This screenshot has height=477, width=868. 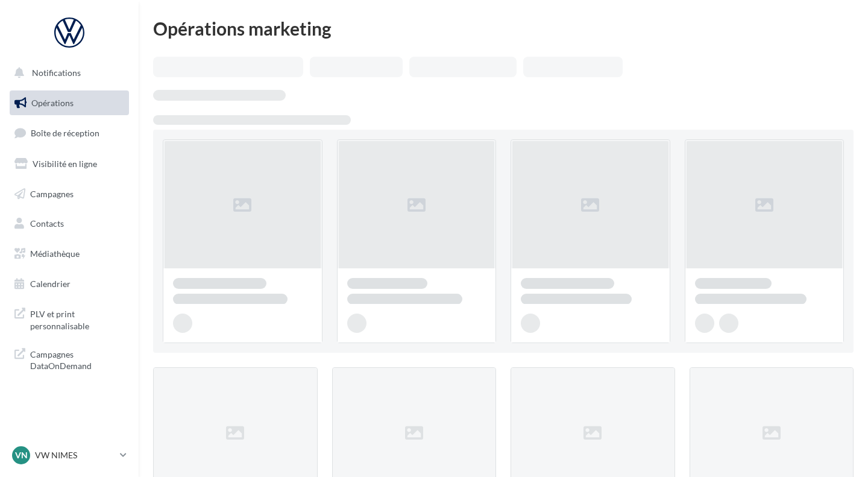 What do you see at coordinates (70, 133) in the screenshot?
I see `a: Boîte de réception` at bounding box center [70, 133].